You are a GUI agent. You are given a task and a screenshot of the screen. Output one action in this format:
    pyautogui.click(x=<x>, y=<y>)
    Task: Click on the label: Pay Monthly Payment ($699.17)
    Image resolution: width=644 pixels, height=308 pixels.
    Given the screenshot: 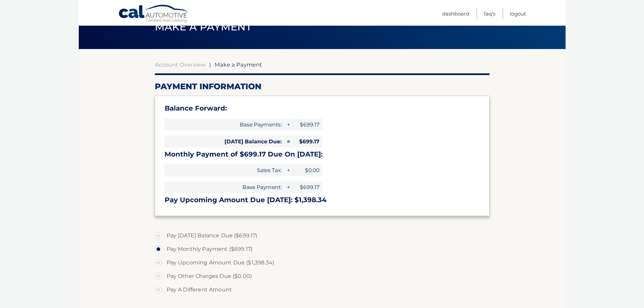 What is the action you would take?
    pyautogui.click(x=322, y=249)
    